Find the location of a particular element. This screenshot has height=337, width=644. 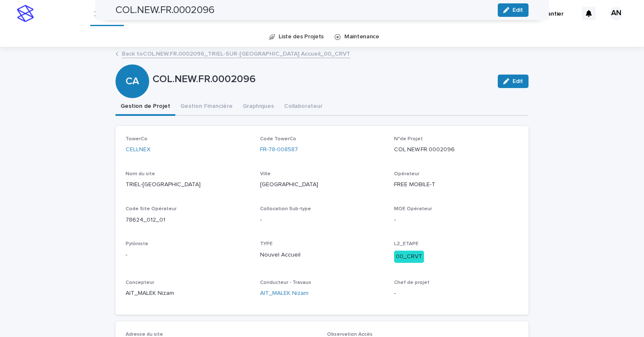

span: Collocation Sub-type is located at coordinates (285, 209).